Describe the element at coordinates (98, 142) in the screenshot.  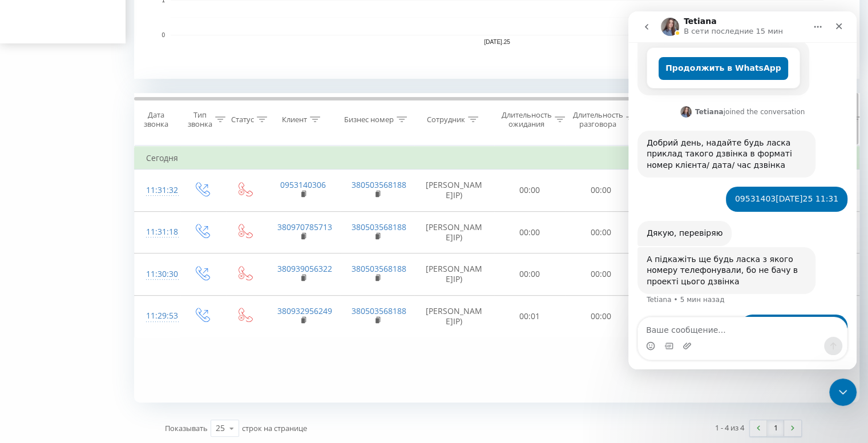
I see `div: Добрий день, надайте будь ласка приклад такого дзвінка в форматі номер клієнта/ дата/ час дзвінка` at that location.